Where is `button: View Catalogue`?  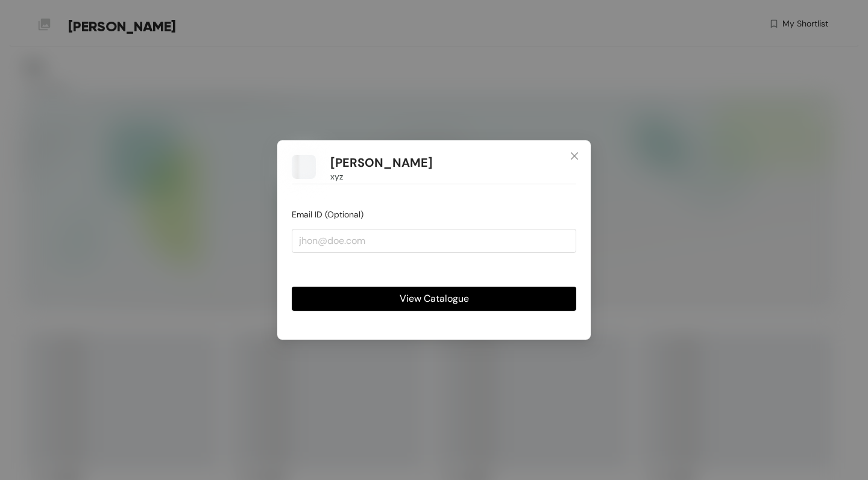 button: View Catalogue is located at coordinates (434, 299).